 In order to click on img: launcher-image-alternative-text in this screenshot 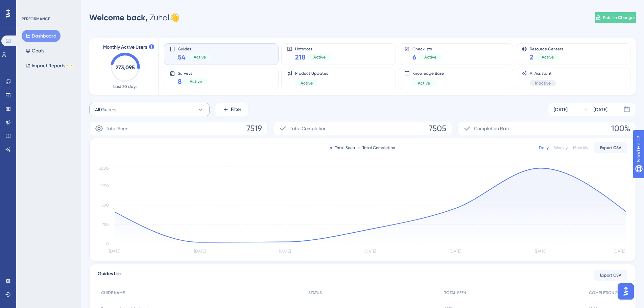, I will do `click(10, 10)`.